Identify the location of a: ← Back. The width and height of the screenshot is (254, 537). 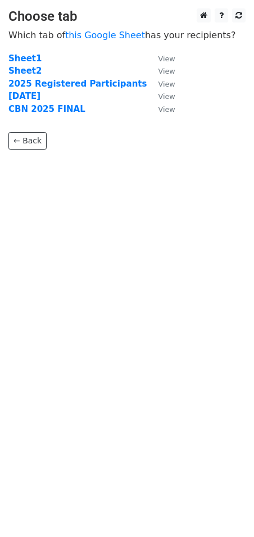
(28, 140).